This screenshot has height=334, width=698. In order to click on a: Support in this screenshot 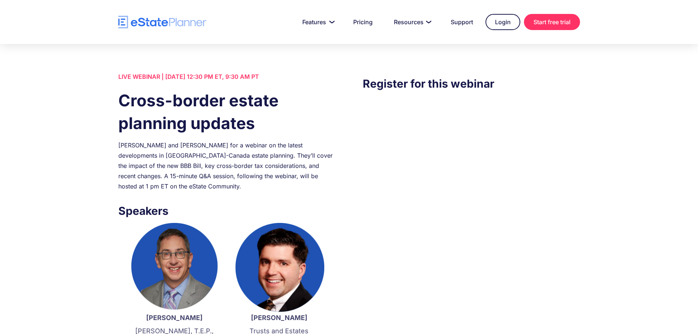, I will do `click(462, 22)`.